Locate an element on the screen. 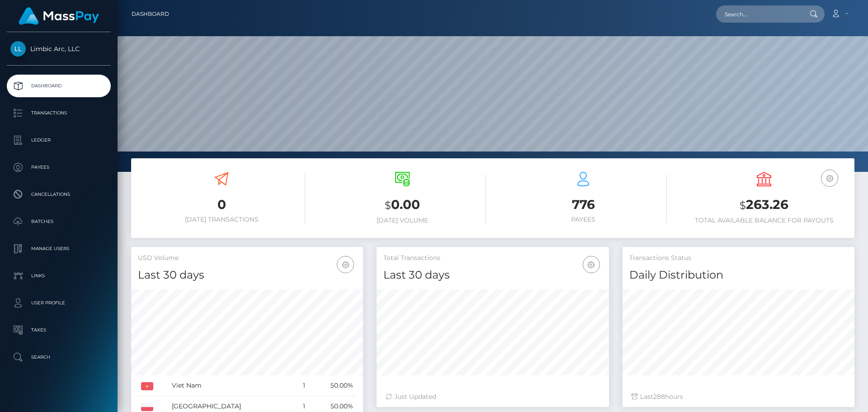 The image size is (868, 412). h3: 263.26 is located at coordinates (764, 205).